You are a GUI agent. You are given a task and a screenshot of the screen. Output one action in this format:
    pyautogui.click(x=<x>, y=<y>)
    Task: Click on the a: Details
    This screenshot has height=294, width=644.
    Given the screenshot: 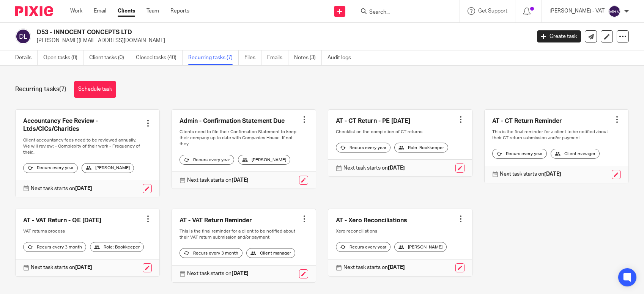 What is the action you would take?
    pyautogui.click(x=26, y=58)
    